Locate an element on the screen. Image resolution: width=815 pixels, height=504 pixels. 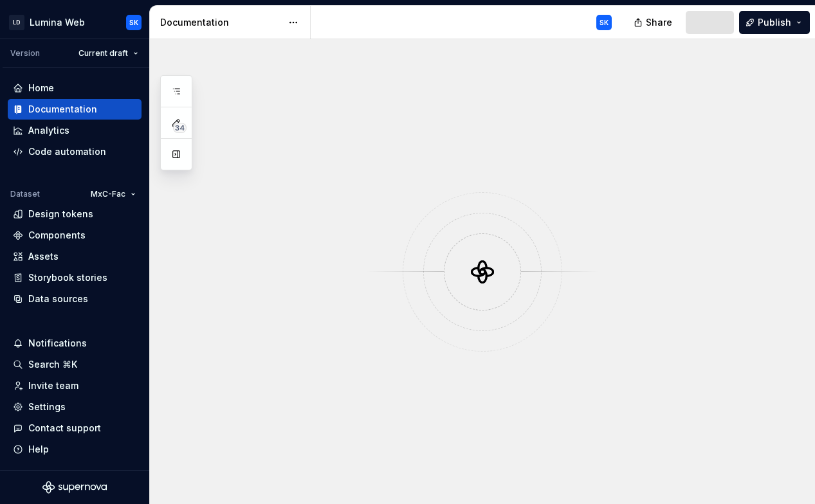
button: Share is located at coordinates (653, 23).